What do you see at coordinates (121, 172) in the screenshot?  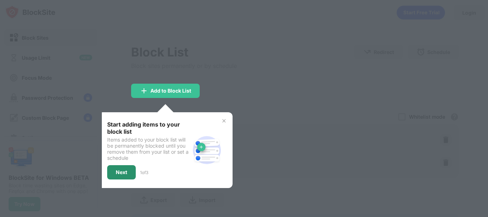 I see `div: Next` at bounding box center [121, 172].